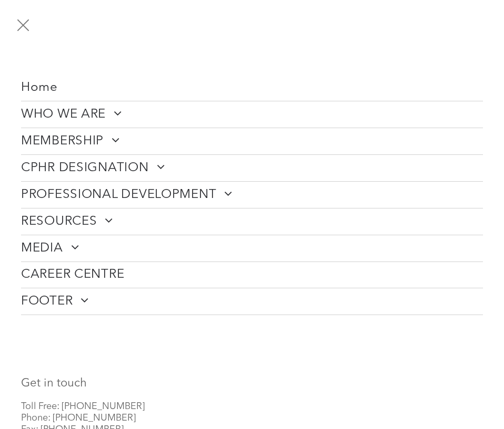  I want to click on a: CPHR DESIGNATION, so click(252, 168).